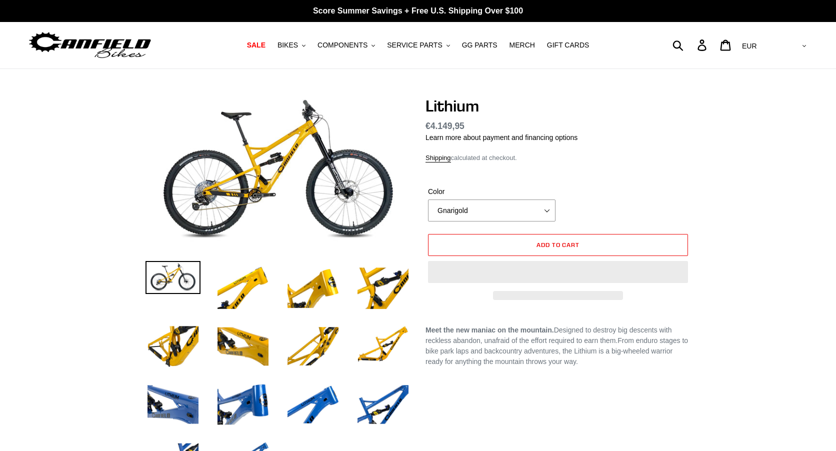  I want to click on a: Shipping, so click(438, 158).